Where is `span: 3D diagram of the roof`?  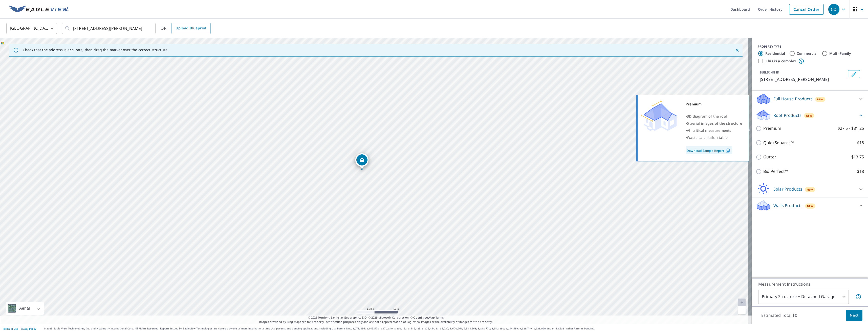 span: 3D diagram of the roof is located at coordinates (707, 116).